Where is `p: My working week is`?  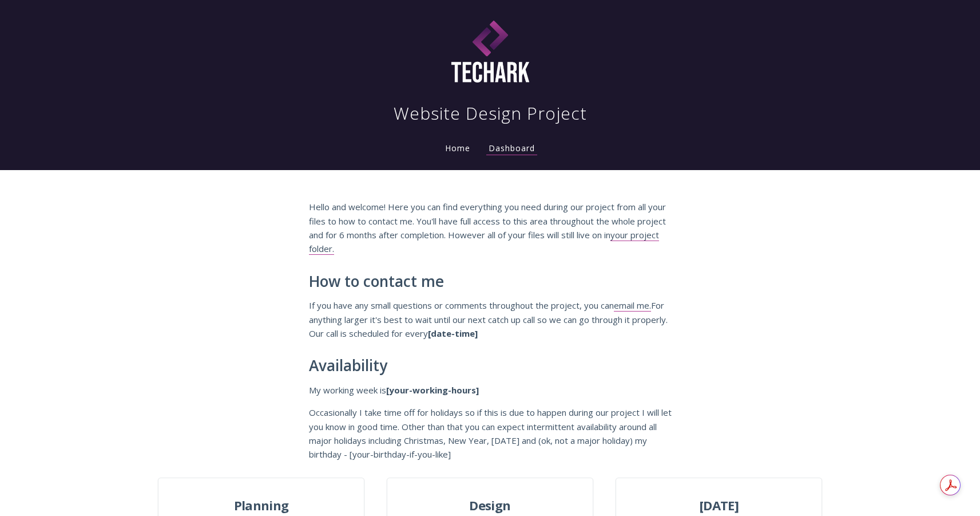
p: My working week is is located at coordinates (490, 390).